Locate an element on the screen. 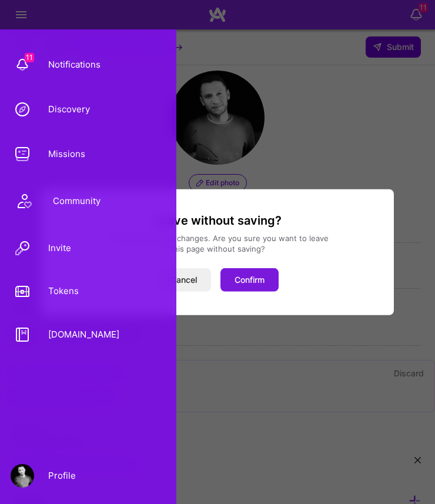  div: modal is located at coordinates (218, 252).